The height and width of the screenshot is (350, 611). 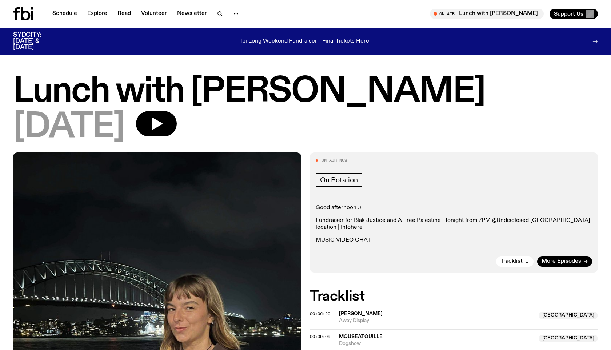 What do you see at coordinates (568, 14) in the screenshot?
I see `span: Support Us` at bounding box center [568, 14].